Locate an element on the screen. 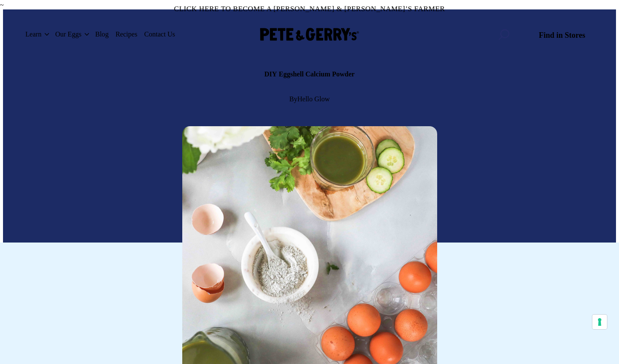  span: Hello Glow is located at coordinates (314, 99).